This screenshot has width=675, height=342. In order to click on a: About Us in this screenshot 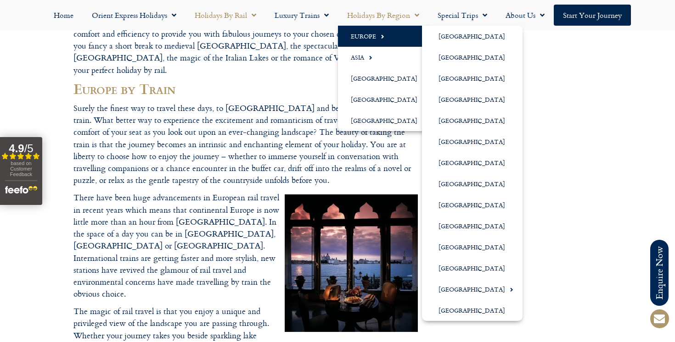, I will do `click(525, 15)`.